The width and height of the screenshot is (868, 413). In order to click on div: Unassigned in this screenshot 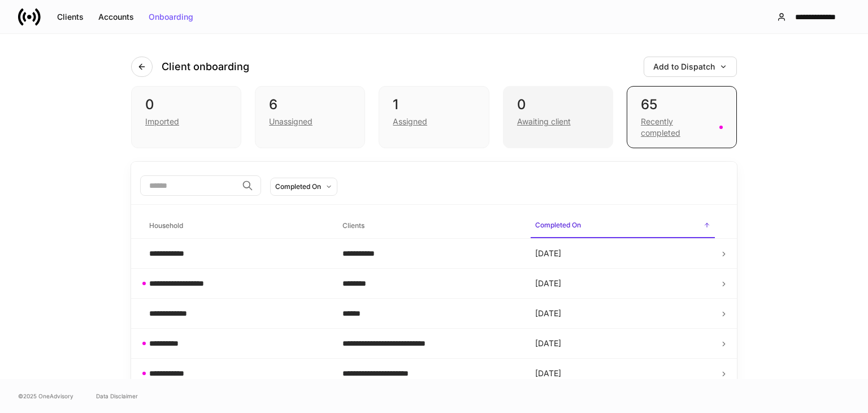, I will do `click(290, 122)`.